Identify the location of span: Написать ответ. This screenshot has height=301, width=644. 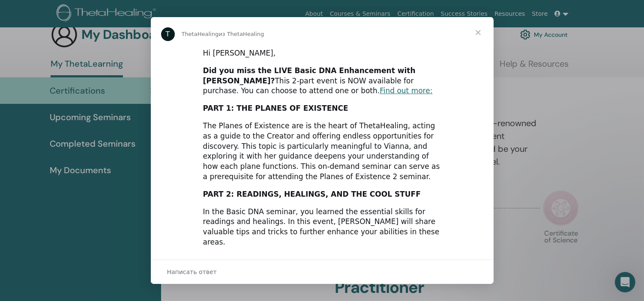
(192, 272).